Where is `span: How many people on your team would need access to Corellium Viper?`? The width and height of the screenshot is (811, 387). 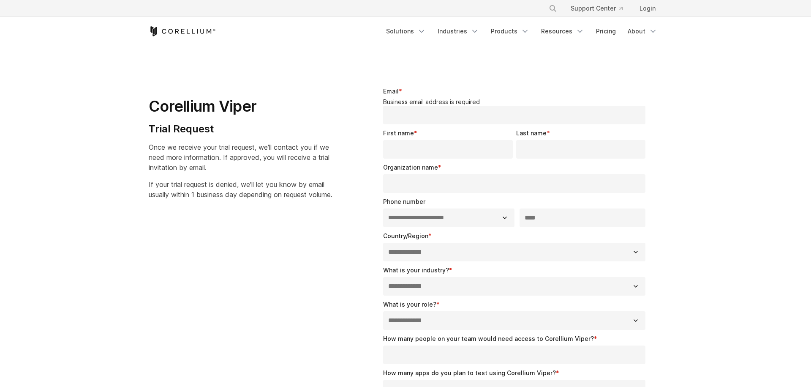 span: How many people on your team would need access to Corellium Viper? is located at coordinates (489, 338).